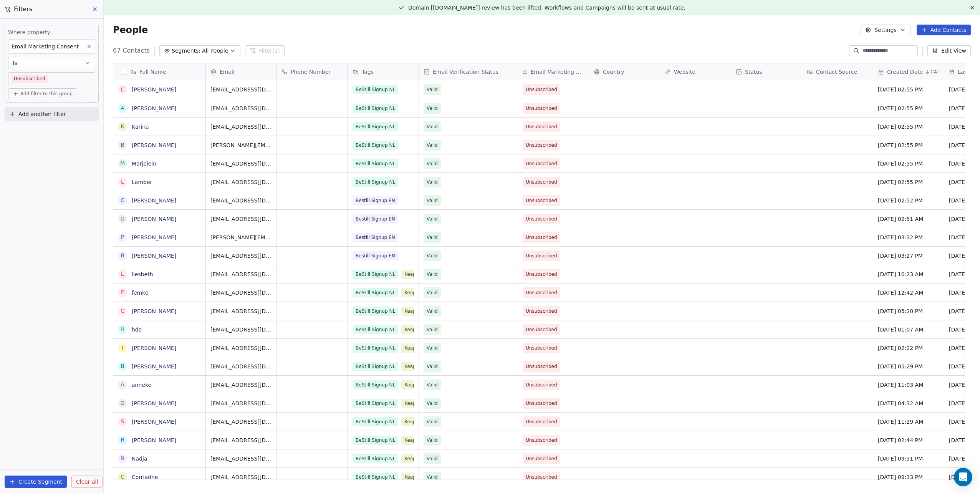 The image size is (980, 494). I want to click on div: Email Verification Status, so click(468, 72).